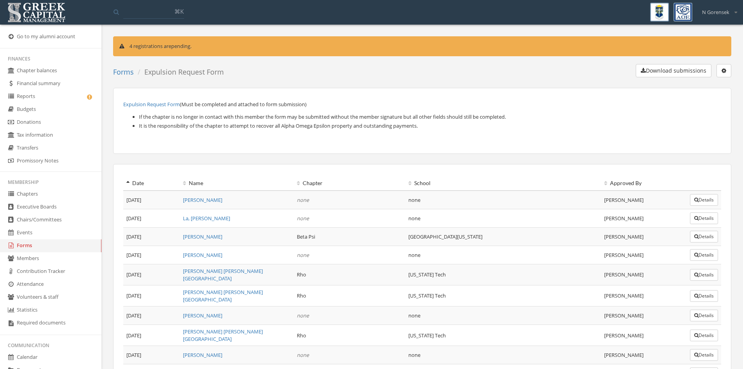 This screenshot has height=369, width=743. I want to click on li: If the chapter is no longer in contact with this member the form may be submitted without the mem..., so click(430, 117).